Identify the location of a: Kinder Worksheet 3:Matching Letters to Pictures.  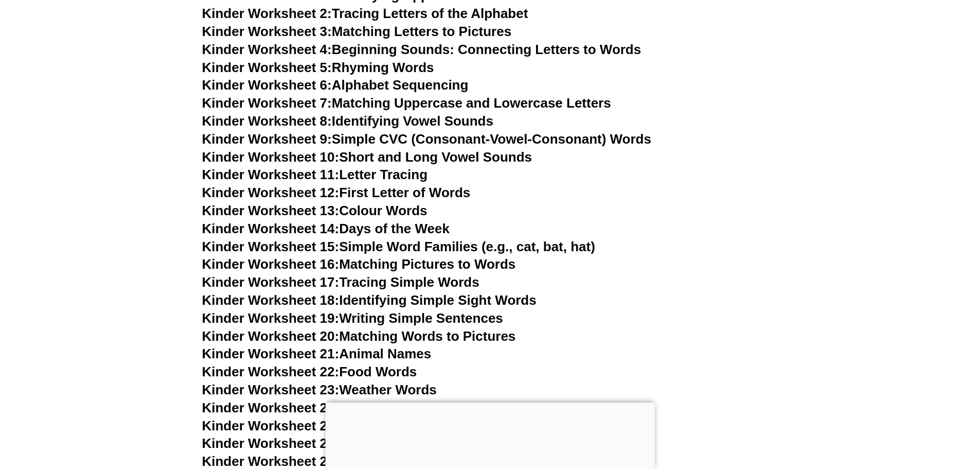
(357, 31).